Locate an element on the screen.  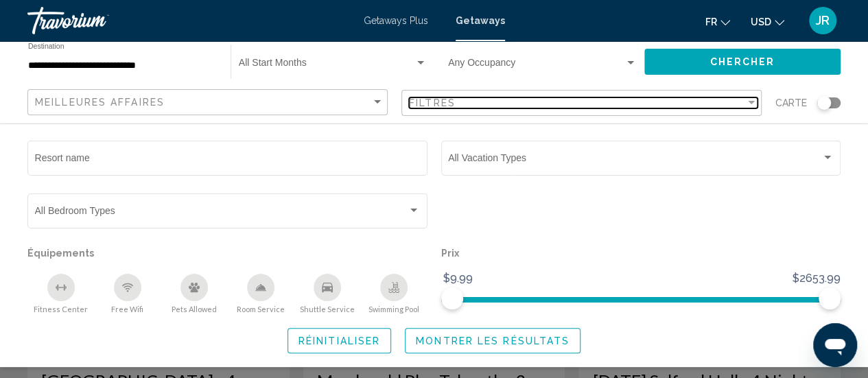
span: Getaways Plus is located at coordinates (396, 20).